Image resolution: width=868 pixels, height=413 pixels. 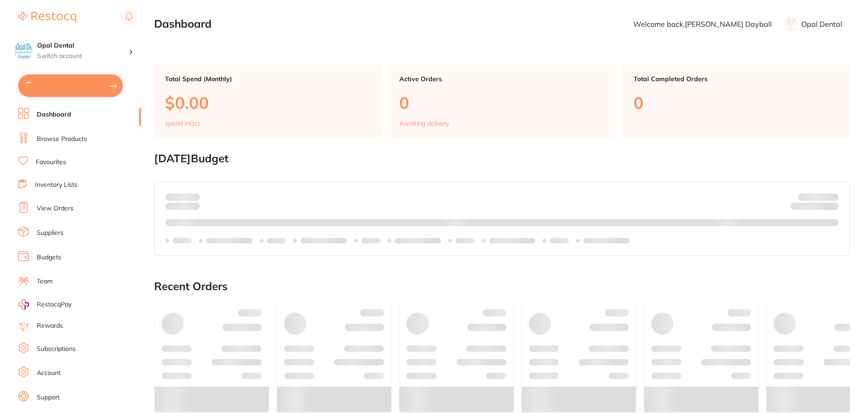 What do you see at coordinates (50, 233) in the screenshot?
I see `a: Suppliers` at bounding box center [50, 233].